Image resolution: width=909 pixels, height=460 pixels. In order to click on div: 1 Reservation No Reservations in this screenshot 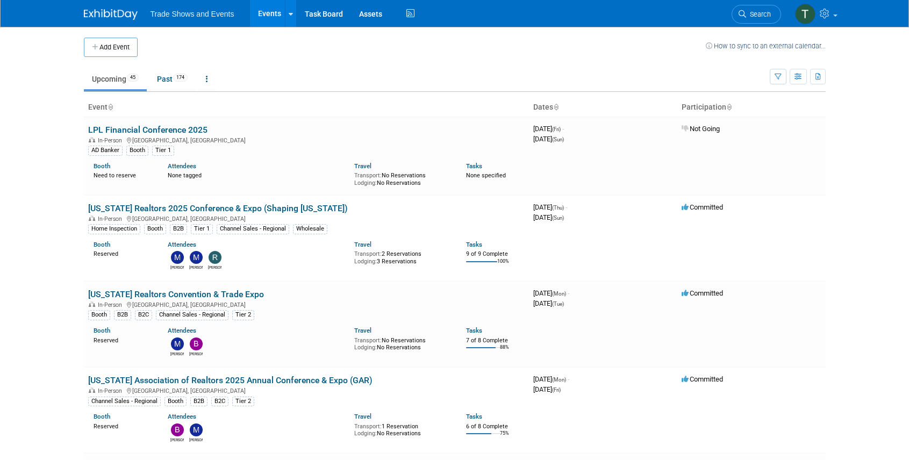, I will do `click(402, 429)`.